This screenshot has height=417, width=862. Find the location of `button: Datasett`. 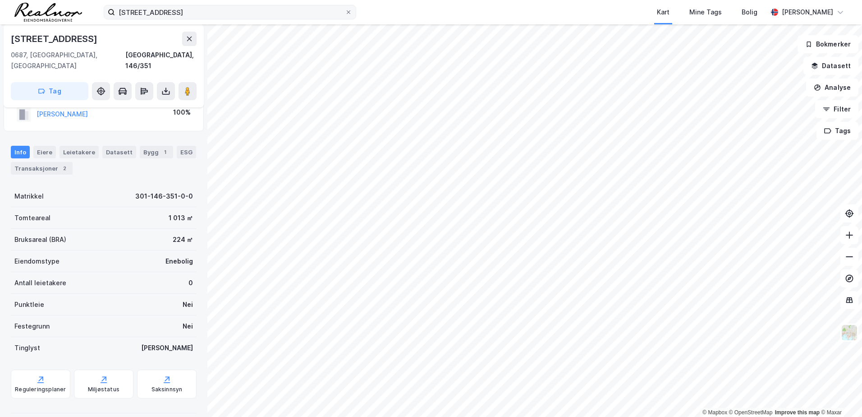

button: Datasett is located at coordinates (831, 66).